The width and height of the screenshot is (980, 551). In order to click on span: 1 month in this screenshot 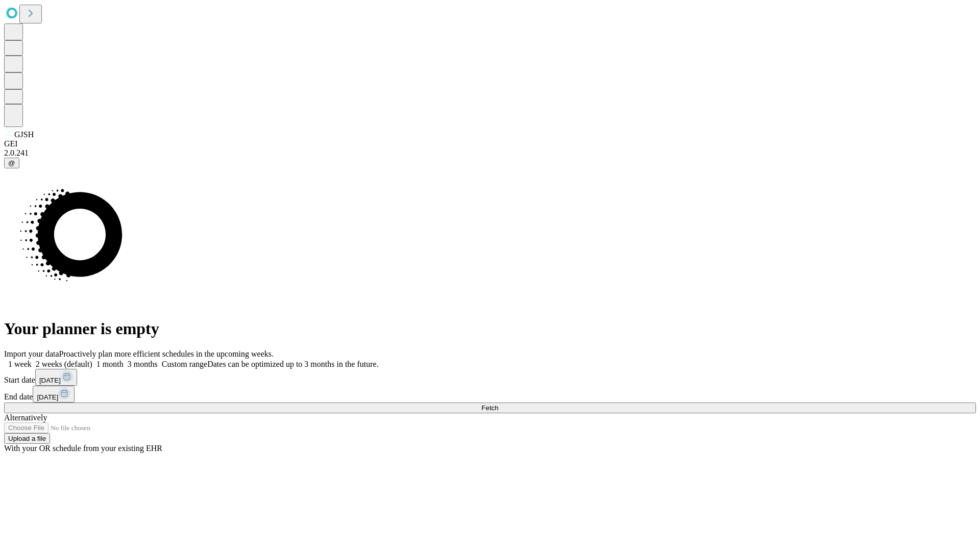, I will do `click(110, 364)`.